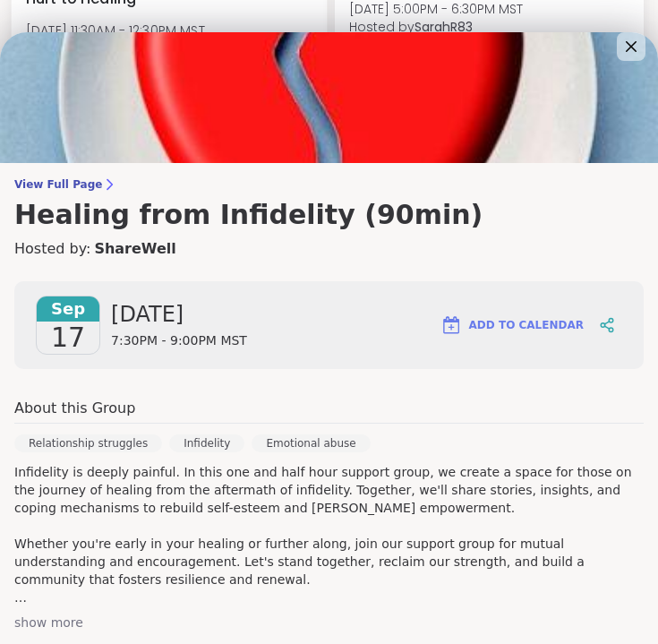  Describe the element at coordinates (329, 204) in the screenshot. I see `a: View Full PageHealing from Infidelity (90min)` at that location.